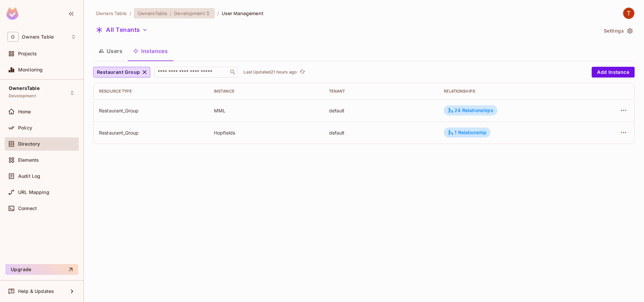 This screenshot has width=644, height=302. What do you see at coordinates (266, 132) in the screenshot?
I see `div: Hopfields` at bounding box center [266, 132].